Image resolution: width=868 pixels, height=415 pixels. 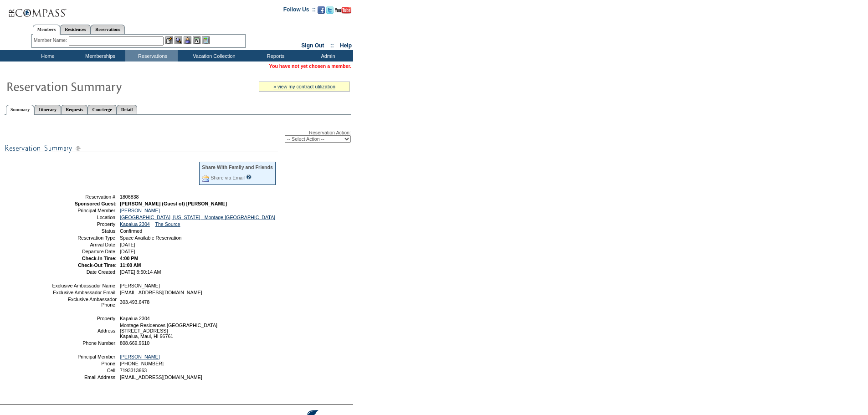 What do you see at coordinates (151, 238) in the screenshot?
I see `span: Space Available Reservation` at bounding box center [151, 238].